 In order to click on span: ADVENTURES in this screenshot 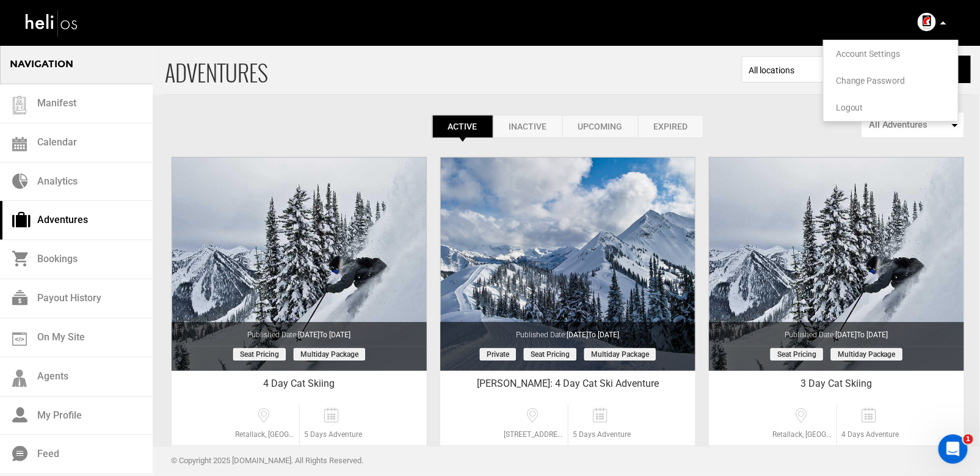, I will do `click(453, 69)`.